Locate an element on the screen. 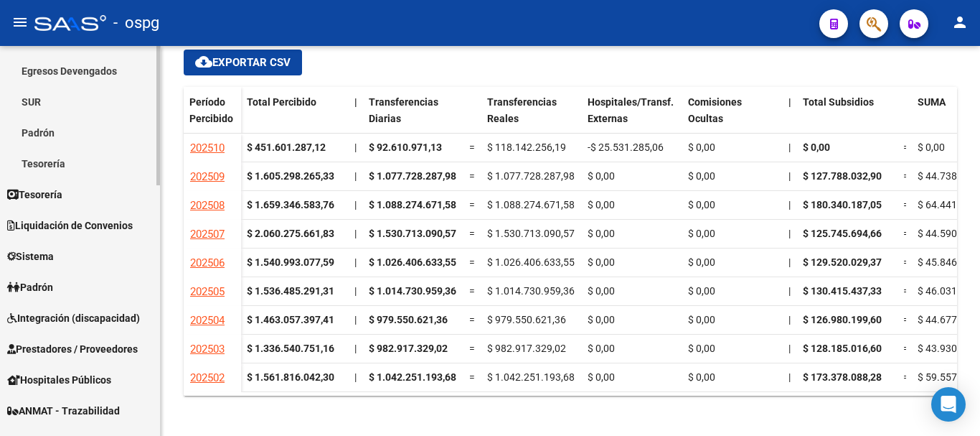 The image size is (980, 436). span: 202502 is located at coordinates (207, 378).